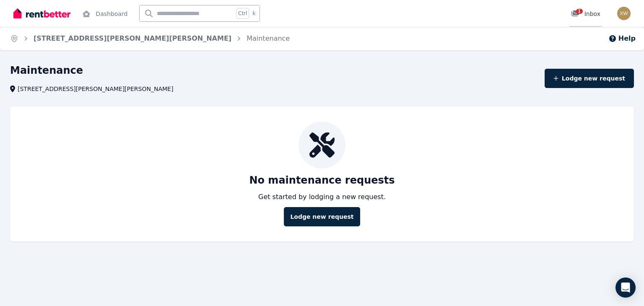  Describe the element at coordinates (321, 180) in the screenshot. I see `p: No maintenance requests` at that location.